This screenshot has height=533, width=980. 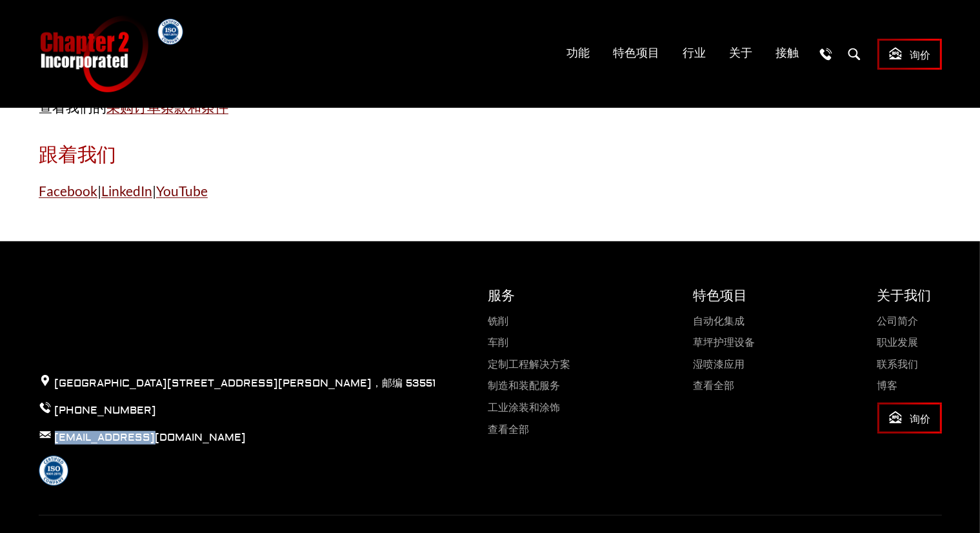 I want to click on font: 草坪护理设备, so click(x=724, y=342).